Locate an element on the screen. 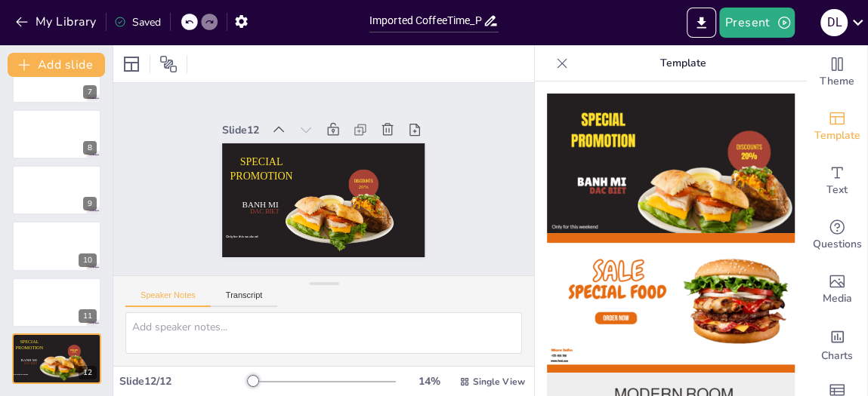 The width and height of the screenshot is (868, 396). span: Single View is located at coordinates (499, 381).